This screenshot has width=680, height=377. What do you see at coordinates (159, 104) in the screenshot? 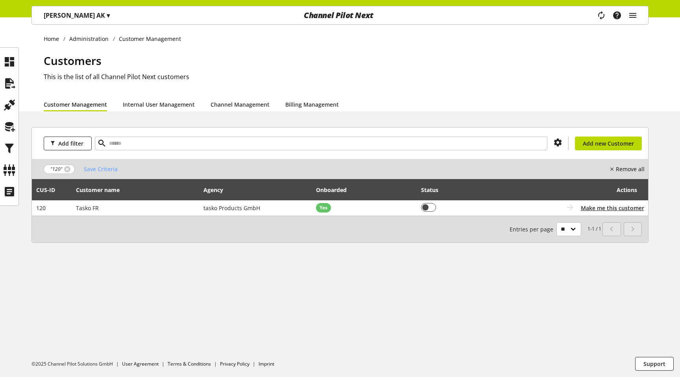
I see `a: Internal User Management` at bounding box center [159, 104].